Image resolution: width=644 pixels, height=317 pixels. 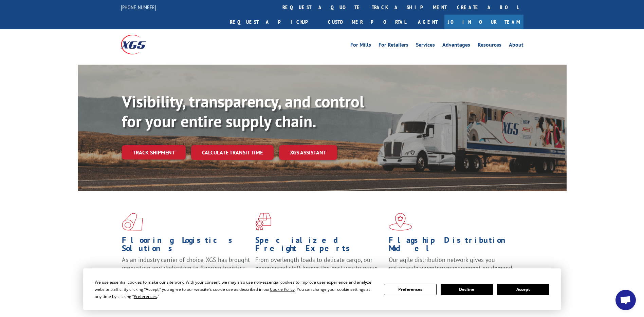 I want to click on a: Resources, so click(x=490, y=46).